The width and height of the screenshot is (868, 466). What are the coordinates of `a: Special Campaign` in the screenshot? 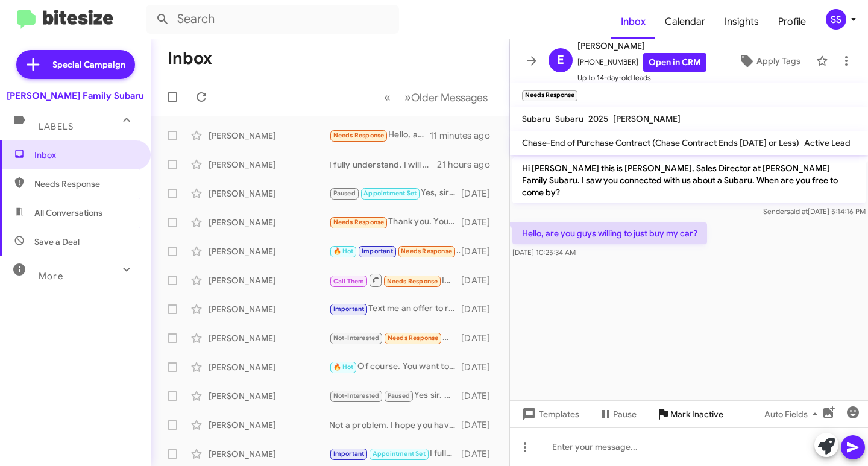 It's located at (76, 65).